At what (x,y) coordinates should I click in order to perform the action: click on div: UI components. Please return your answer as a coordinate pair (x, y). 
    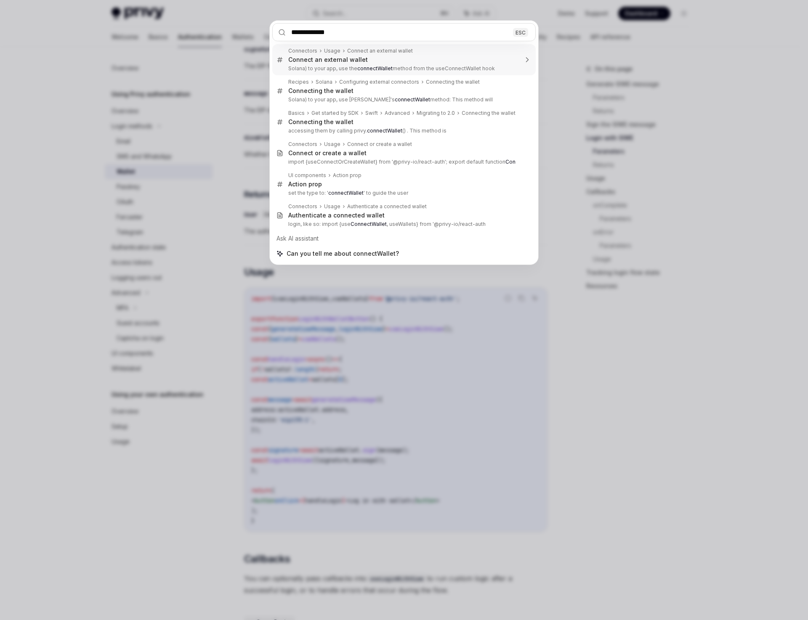
    Looking at the image, I should click on (307, 175).